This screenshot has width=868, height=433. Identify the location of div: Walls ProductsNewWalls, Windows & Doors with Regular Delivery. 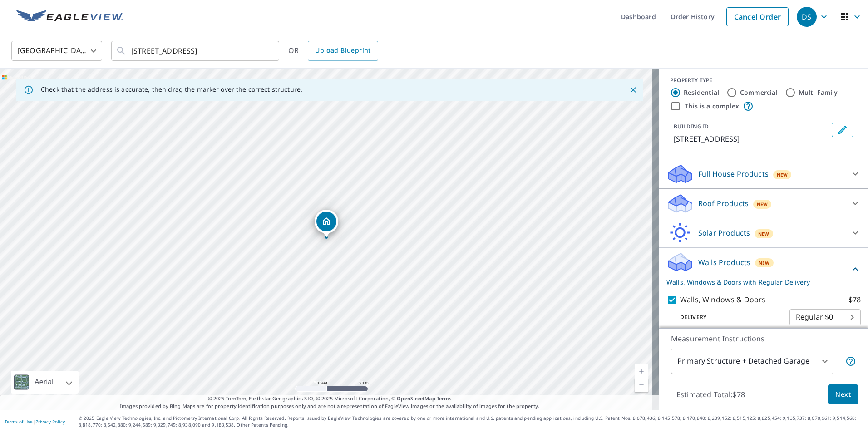
(764, 269).